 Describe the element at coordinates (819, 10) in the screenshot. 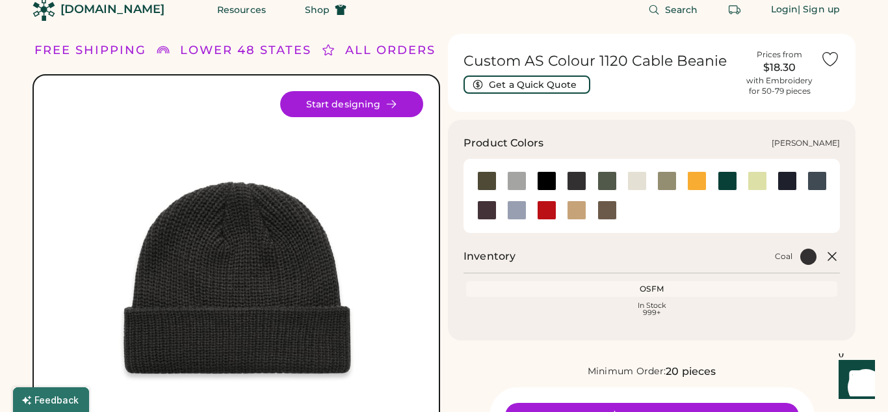

I see `div: | Sign up` at that location.